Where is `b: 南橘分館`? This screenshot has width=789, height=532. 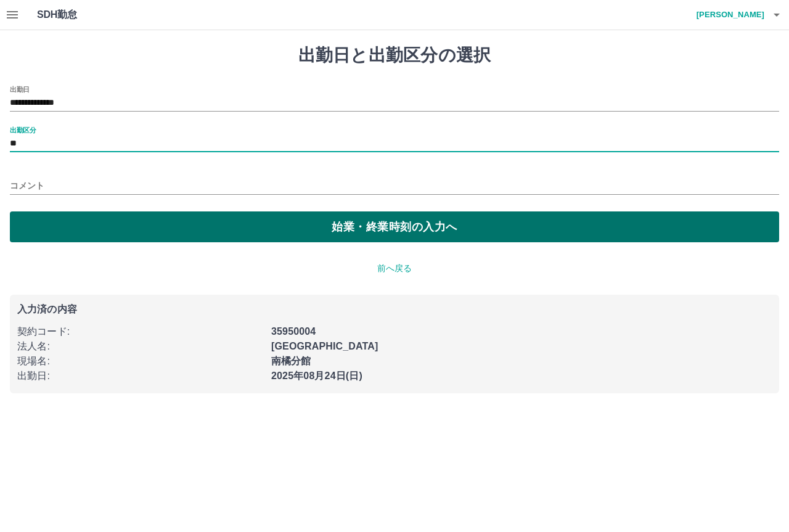 b: 南橘分館 is located at coordinates (291, 360).